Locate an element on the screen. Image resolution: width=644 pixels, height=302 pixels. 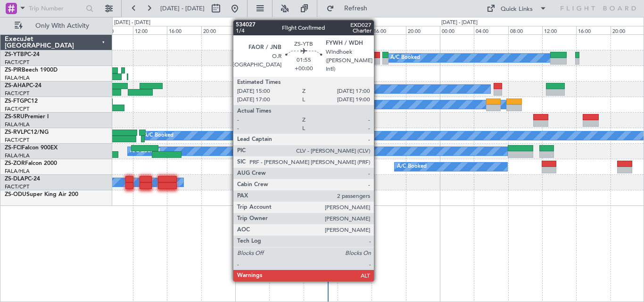
a: ZS-ZORFalcon 2000 is located at coordinates (30, 164).